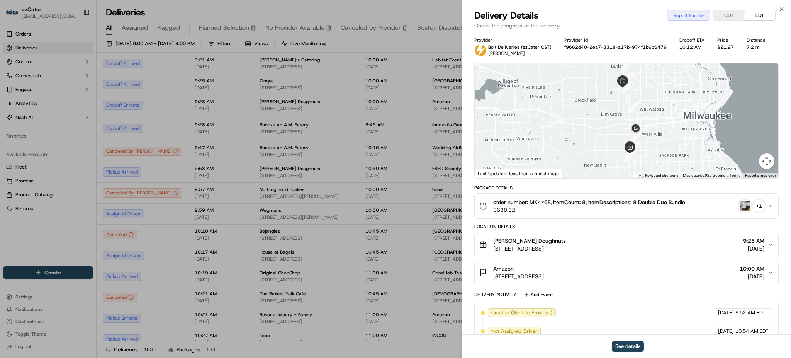 Image resolution: width=791 pixels, height=358 pixels. What do you see at coordinates (628, 346) in the screenshot?
I see `button: See details` at bounding box center [628, 346].